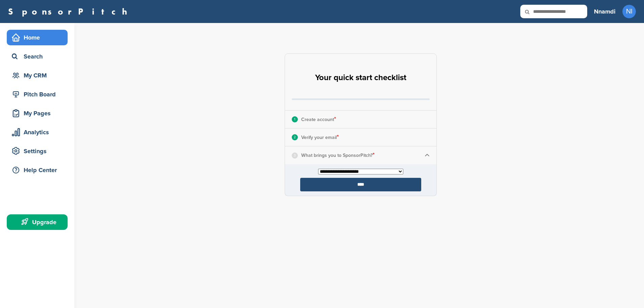 This screenshot has width=644, height=308. I want to click on a: My CRM, so click(37, 76).